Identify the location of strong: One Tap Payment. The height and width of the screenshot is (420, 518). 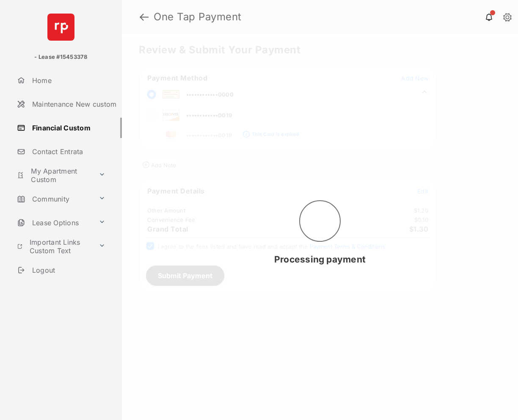
(197, 17).